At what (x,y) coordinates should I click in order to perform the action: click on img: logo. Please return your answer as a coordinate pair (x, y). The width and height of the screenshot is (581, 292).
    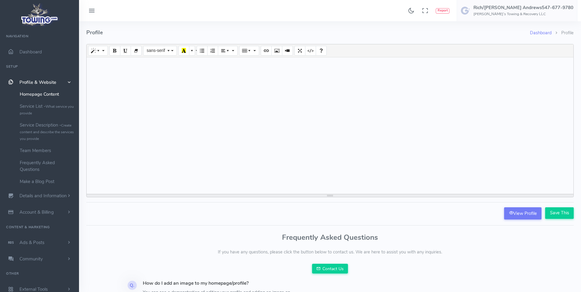
    Looking at the image, I should click on (40, 15).